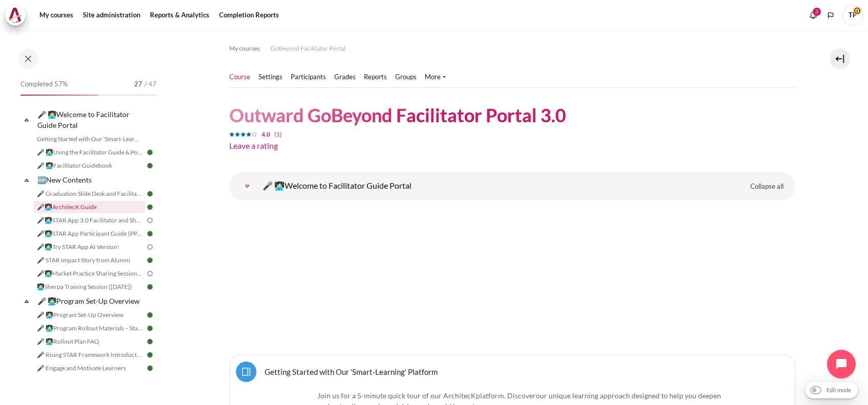  Describe the element at coordinates (151, 85) in the screenshot. I see `span: / 47` at that location.